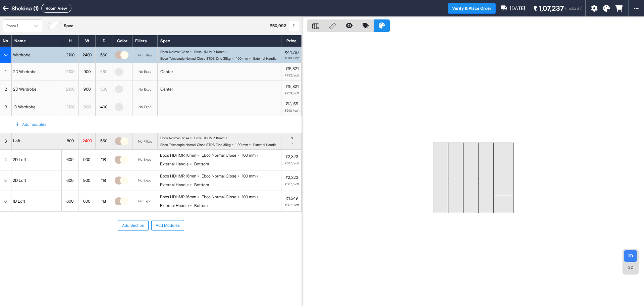 The height and width of the screenshot is (306, 644). Describe the element at coordinates (17, 26) in the screenshot. I see `div: Room 1` at that location.